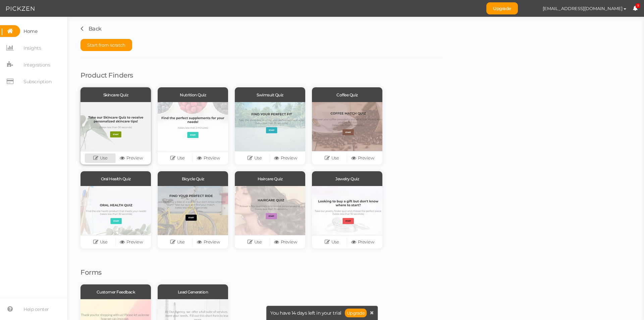 This screenshot has height=320, width=644. I want to click on div: Jewelry Quiz, so click(347, 179).